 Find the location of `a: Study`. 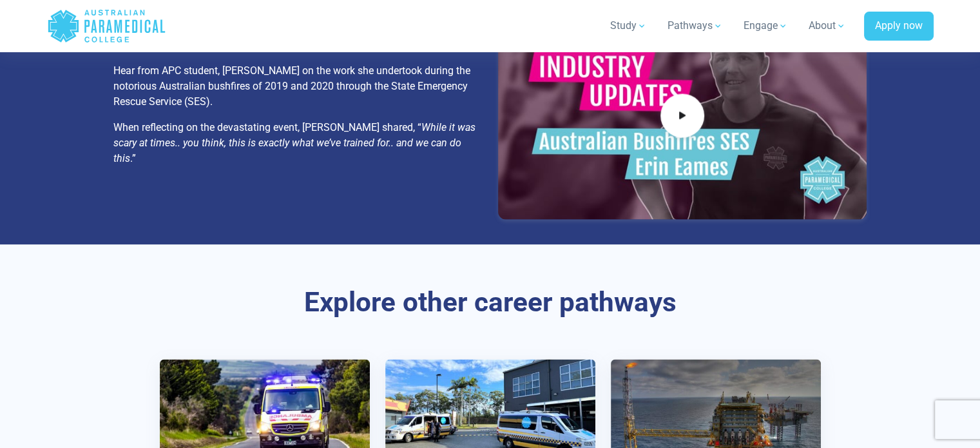

a: Study is located at coordinates (628, 26).